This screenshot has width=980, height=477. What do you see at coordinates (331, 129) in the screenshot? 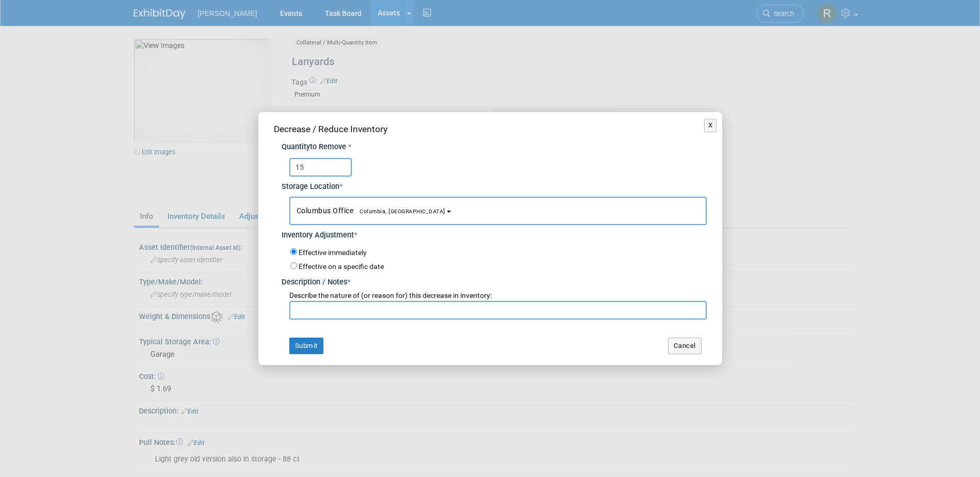
I see `span: Decrease / Reduce Inventory` at bounding box center [331, 129].